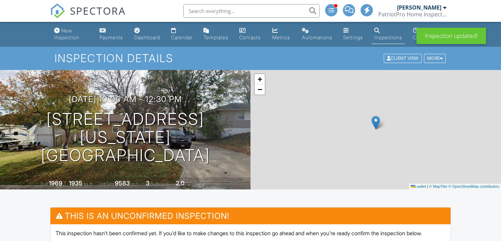 The width and height of the screenshot is (501, 241). What do you see at coordinates (98, 11) in the screenshot?
I see `span: SPECTORA` at bounding box center [98, 11].